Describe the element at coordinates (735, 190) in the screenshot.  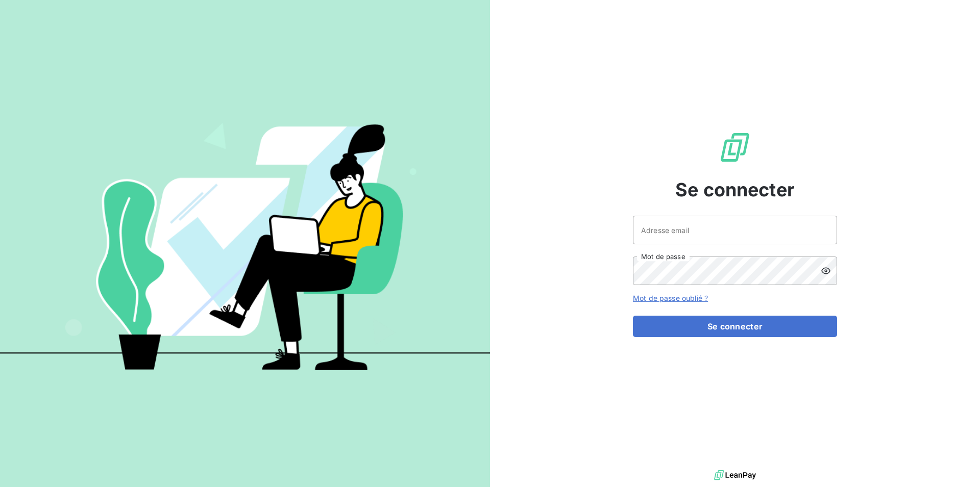
I see `span: Se connecter` at that location.